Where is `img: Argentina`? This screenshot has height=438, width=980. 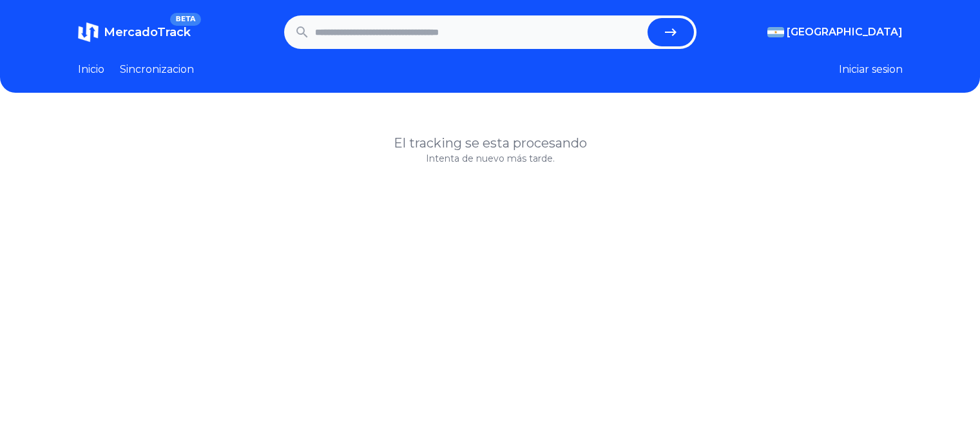
img: Argentina is located at coordinates (776, 33).